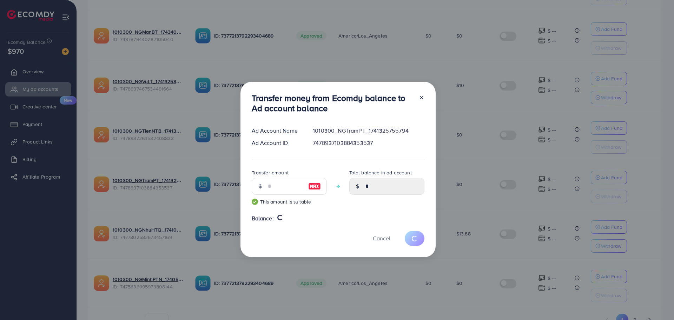  I want to click on span: Cancel, so click(382, 238).